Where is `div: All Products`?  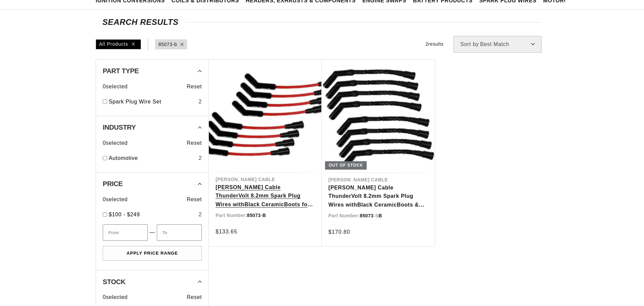
div: All Products is located at coordinates (118, 44).